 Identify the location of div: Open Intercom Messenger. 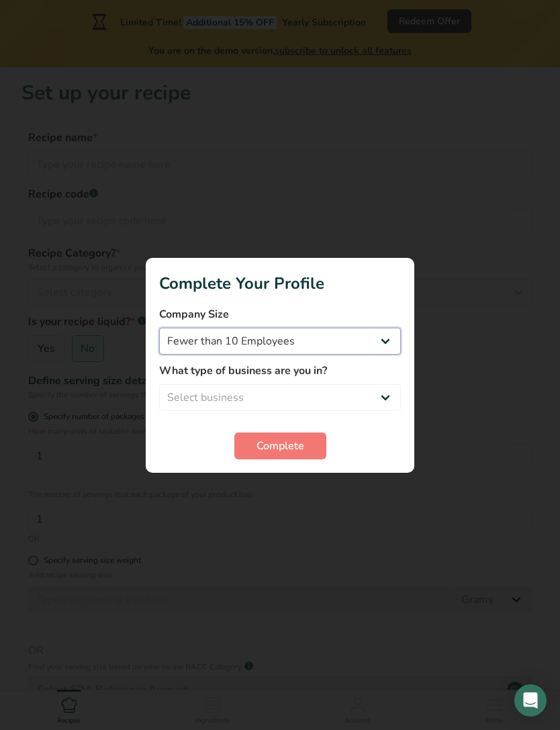
(530, 700).